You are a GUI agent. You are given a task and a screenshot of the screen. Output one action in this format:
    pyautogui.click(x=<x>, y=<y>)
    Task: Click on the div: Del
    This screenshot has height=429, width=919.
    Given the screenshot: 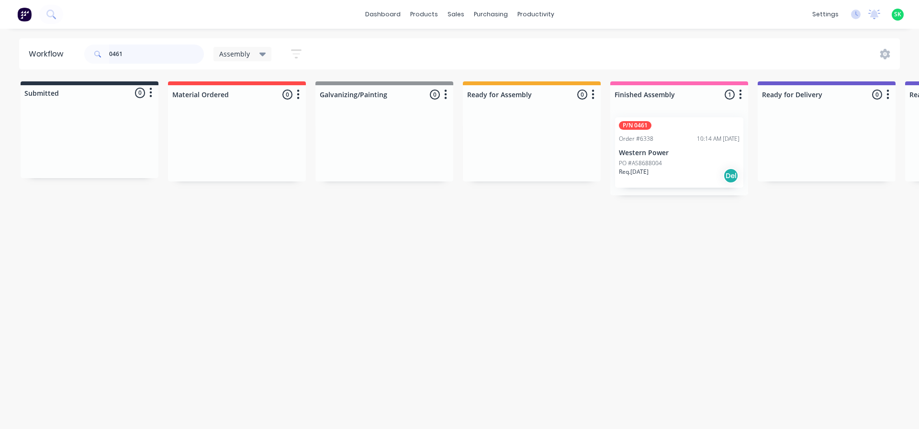 What is the action you would take?
    pyautogui.click(x=731, y=176)
    